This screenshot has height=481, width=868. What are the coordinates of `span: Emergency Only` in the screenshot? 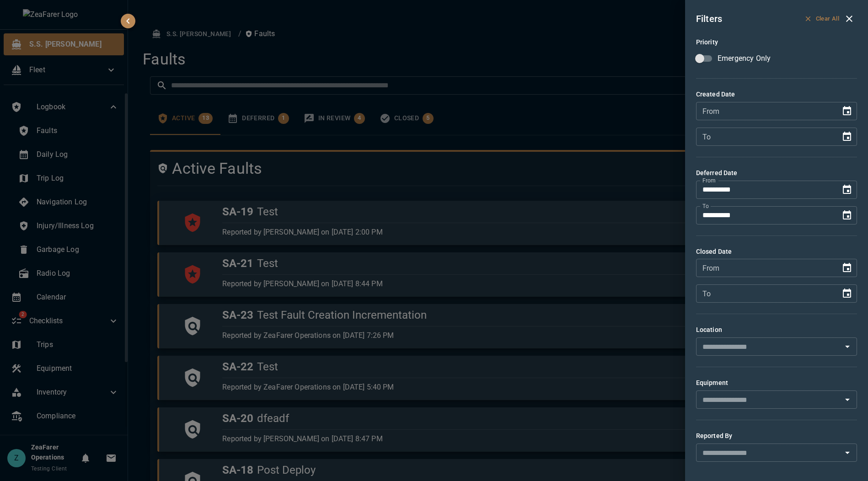 It's located at (744, 59).